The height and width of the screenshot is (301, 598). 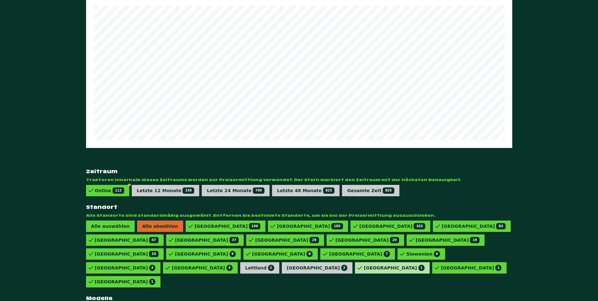 What do you see at coordinates (475, 240) in the screenshot?
I see `span: 19` at bounding box center [475, 240].